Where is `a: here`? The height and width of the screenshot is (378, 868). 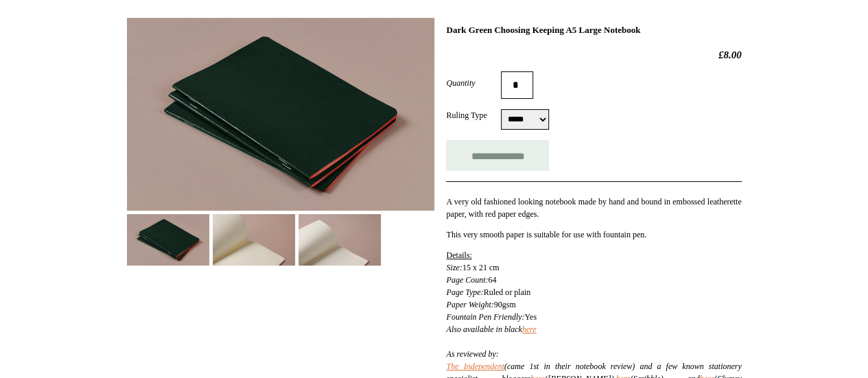
a: here is located at coordinates (529, 329).